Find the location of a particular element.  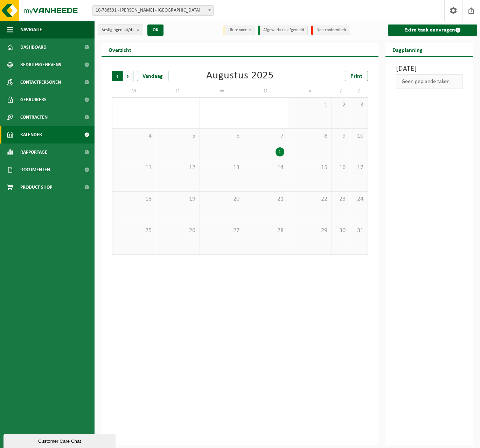

h2: Overzicht is located at coordinates (120, 49).